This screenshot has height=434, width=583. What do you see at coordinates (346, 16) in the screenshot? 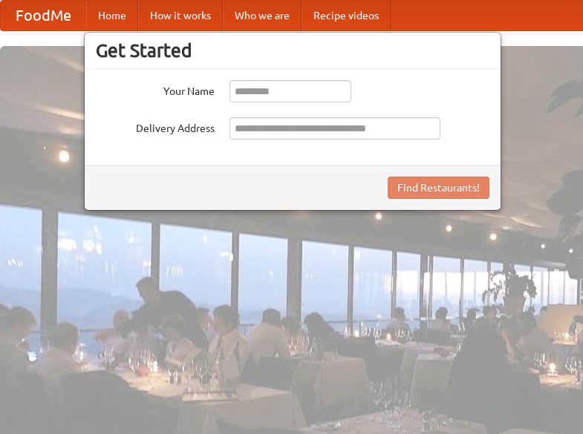
I see `a: Recipe videos` at bounding box center [346, 16].